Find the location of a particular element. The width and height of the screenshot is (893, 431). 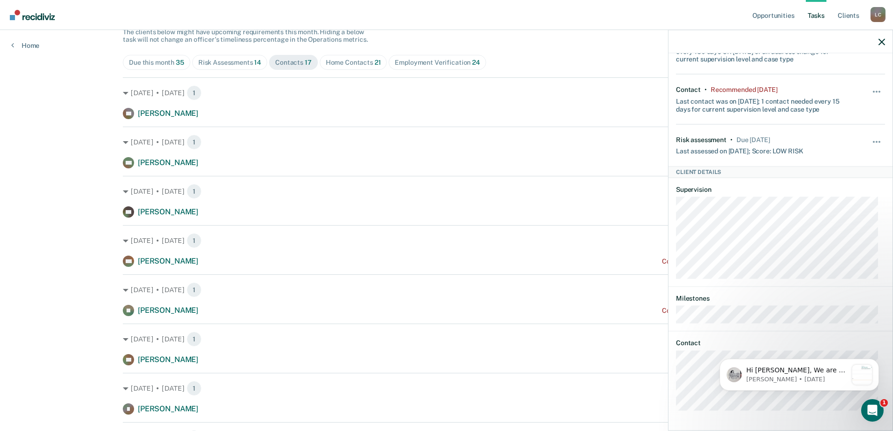

div: message notification from Kim, 1d ago. Hi Chad, We are so excited to announce a brand new feature... is located at coordinates (94, 35).